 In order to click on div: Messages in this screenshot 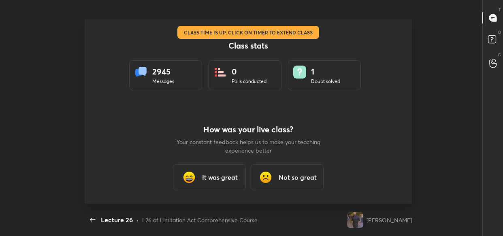, I will do `click(163, 81)`.